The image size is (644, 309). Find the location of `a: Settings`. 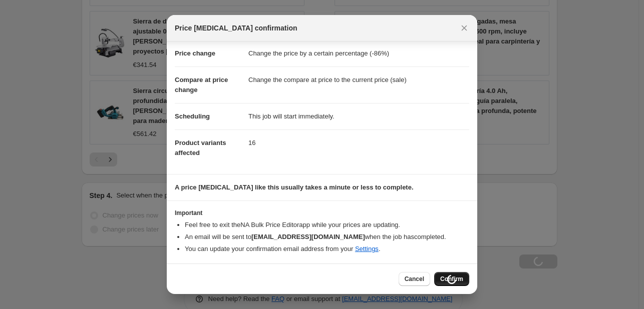

a: Settings is located at coordinates (367, 248).